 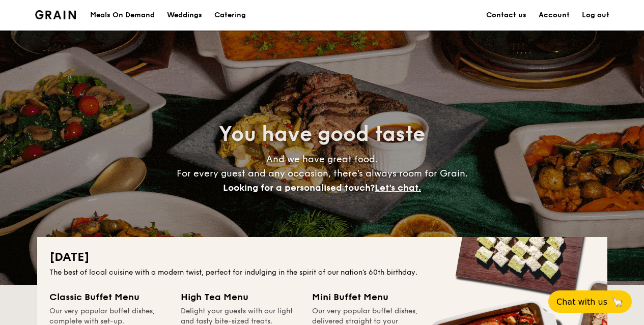 What do you see at coordinates (398, 188) in the screenshot?
I see `span: Let's chat.` at bounding box center [398, 188].